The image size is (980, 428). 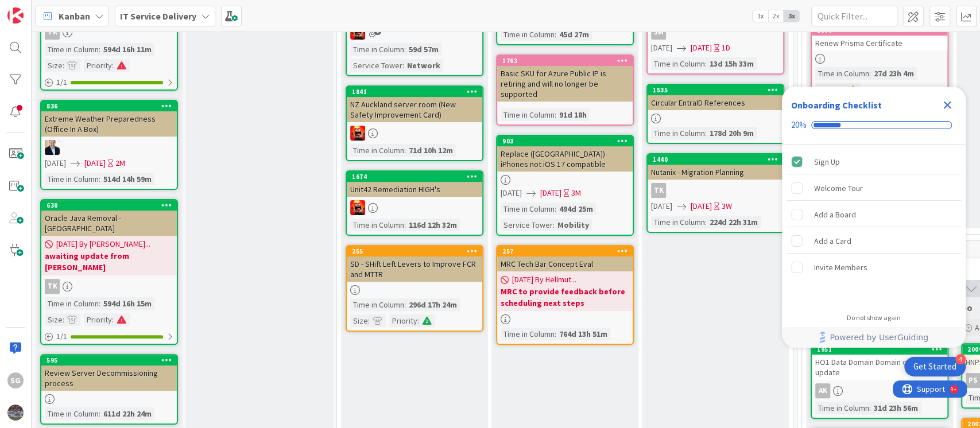 I want to click on span: Support, so click(x=38, y=9).